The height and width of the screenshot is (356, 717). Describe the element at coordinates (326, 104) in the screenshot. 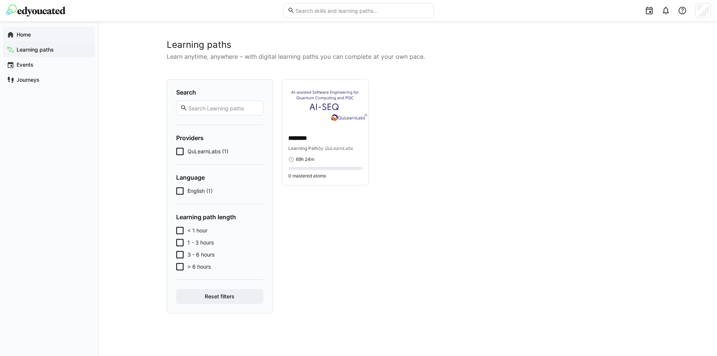

I see `img: image` at that location.